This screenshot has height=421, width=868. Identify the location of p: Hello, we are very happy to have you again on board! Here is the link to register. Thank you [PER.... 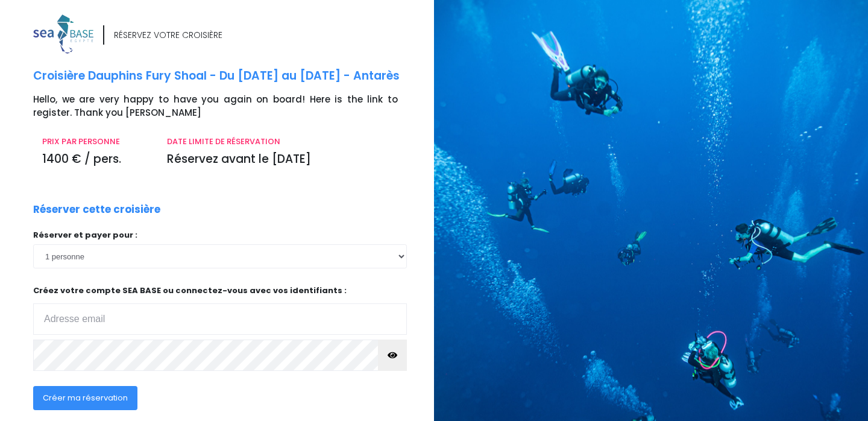
(229, 106).